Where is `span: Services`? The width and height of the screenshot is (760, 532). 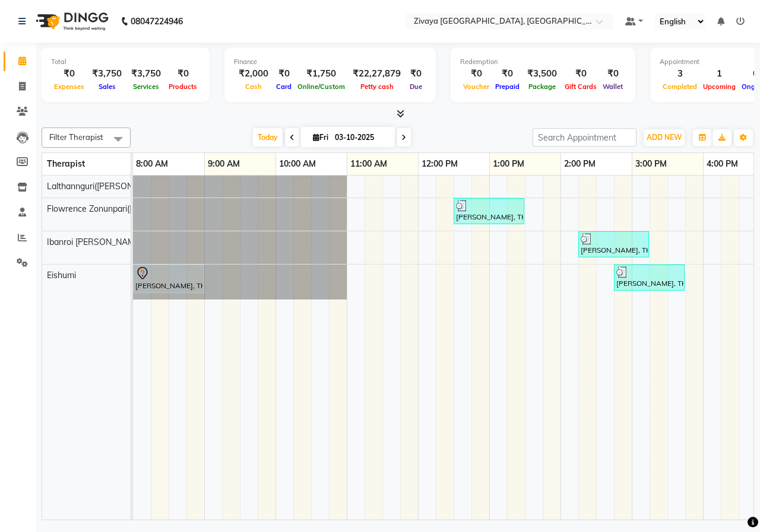 span: Services is located at coordinates (146, 87).